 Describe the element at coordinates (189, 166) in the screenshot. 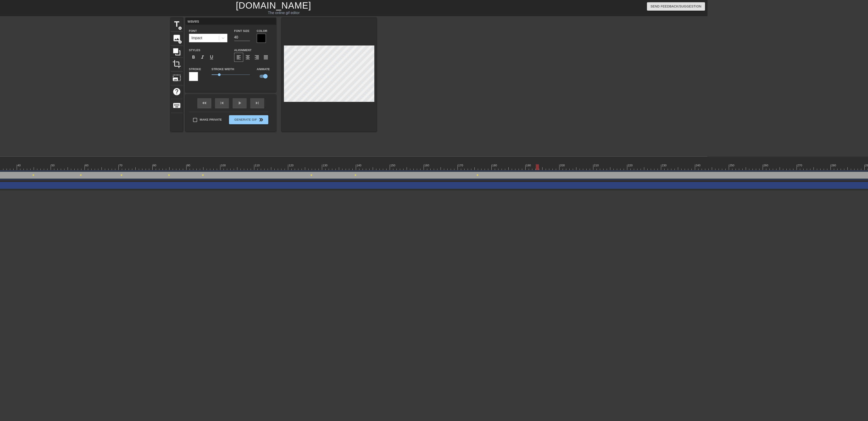

I see `div: 90` at that location.